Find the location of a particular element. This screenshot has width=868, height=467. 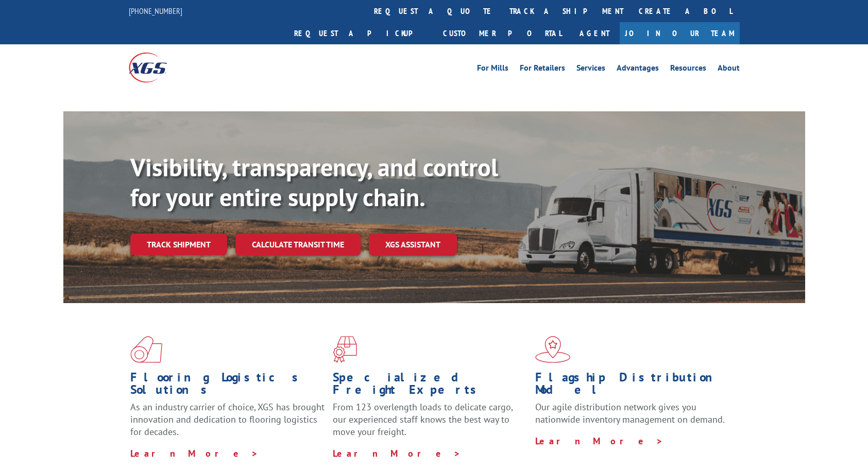

a: Advantages is located at coordinates (638, 70).